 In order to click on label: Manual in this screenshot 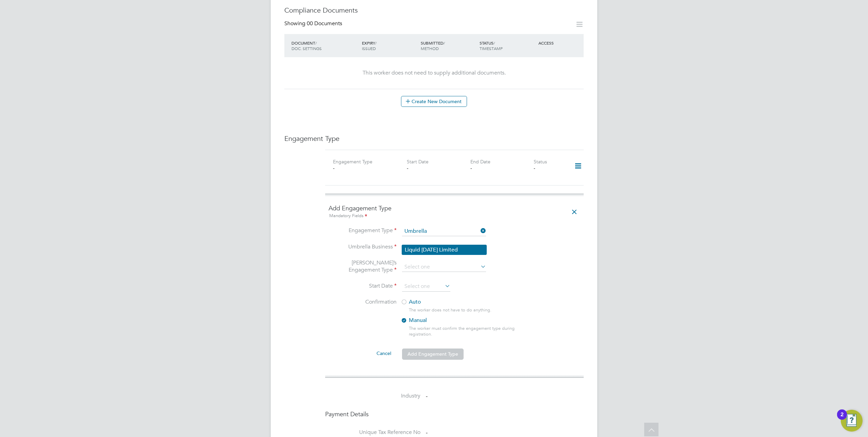, I will do `click(462, 320)`.